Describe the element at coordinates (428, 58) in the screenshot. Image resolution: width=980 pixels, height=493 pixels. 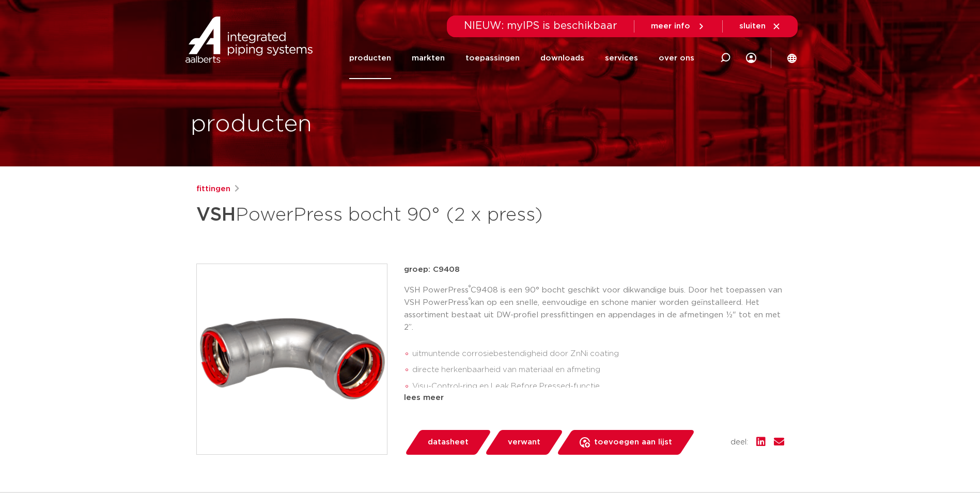
I see `a: markten` at that location.